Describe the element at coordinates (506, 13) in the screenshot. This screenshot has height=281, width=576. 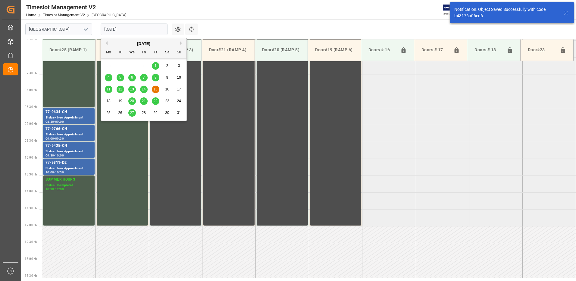
I see `div: Notification: Object Saved Successfully with code b43176a06cd6` at that location.